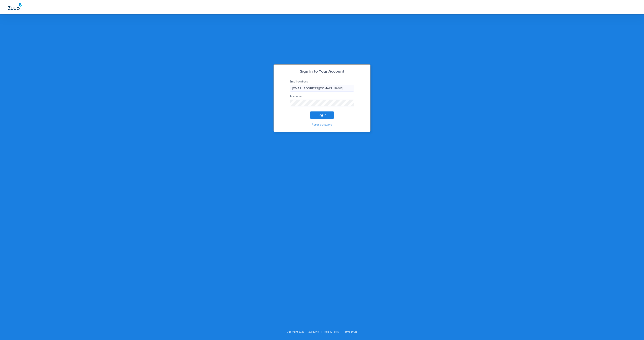 Image resolution: width=644 pixels, height=340 pixels. Describe the element at coordinates (15, 6) in the screenshot. I see `img: Zuub Logo` at that location.